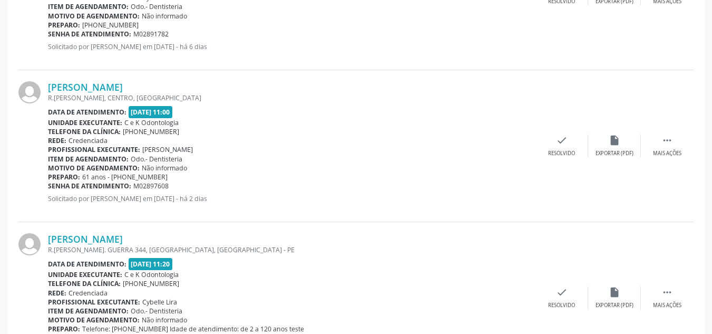 Image resolution: width=712 pixels, height=334 pixels. I want to click on span: Cybelle Lira, so click(160, 301).